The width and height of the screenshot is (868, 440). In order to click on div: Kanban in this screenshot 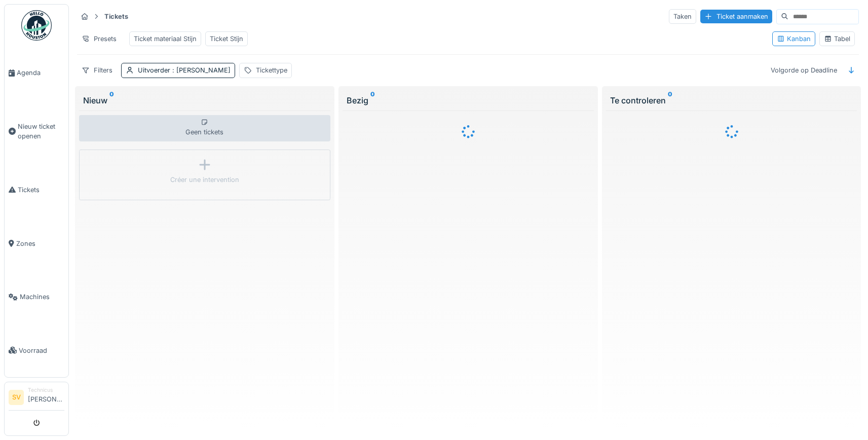, I will do `click(793, 38)`.